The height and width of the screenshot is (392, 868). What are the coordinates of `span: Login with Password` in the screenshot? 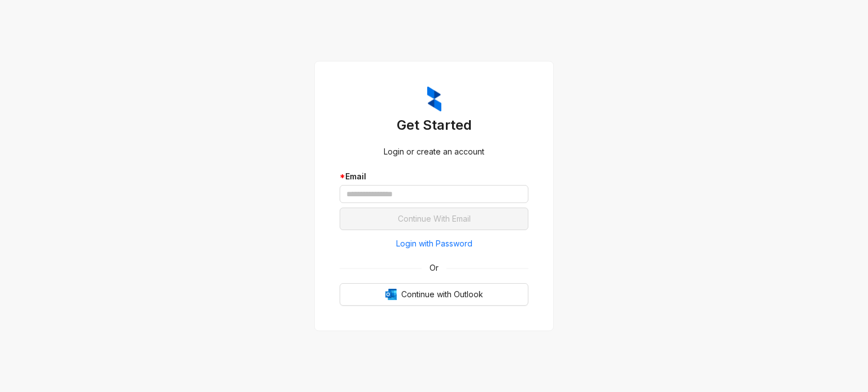 It's located at (434, 244).